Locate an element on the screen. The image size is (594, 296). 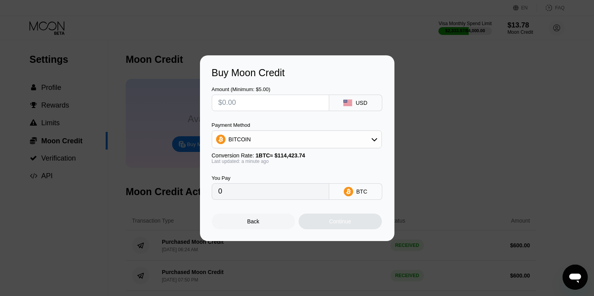
div: Last updated: a minute ago is located at coordinates (297, 161).